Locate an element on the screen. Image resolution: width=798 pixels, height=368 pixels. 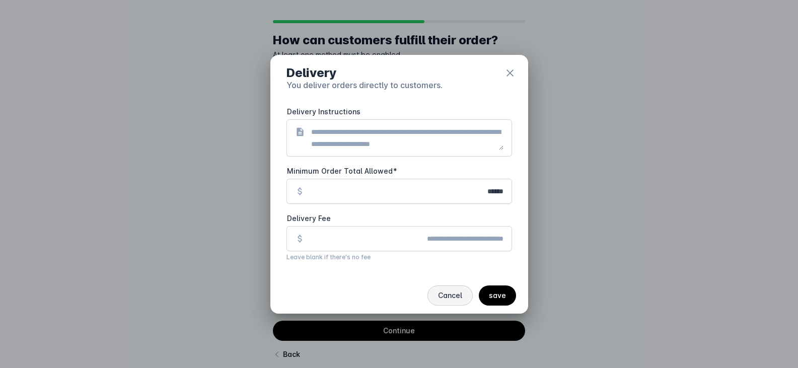
button: Cancel is located at coordinates (450, 296).